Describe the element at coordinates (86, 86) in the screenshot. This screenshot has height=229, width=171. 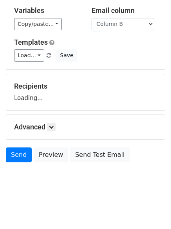
I see `h5: Recipients` at that location.